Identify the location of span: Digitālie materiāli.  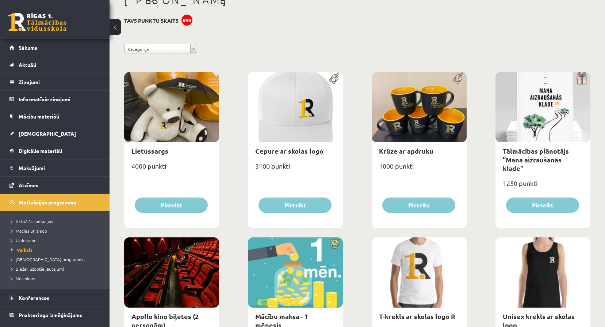
(40, 151).